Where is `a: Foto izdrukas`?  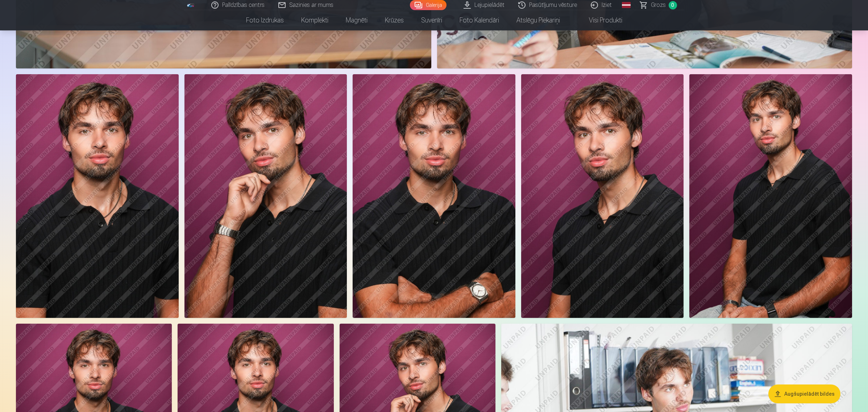 a: Foto izdrukas is located at coordinates (265, 20).